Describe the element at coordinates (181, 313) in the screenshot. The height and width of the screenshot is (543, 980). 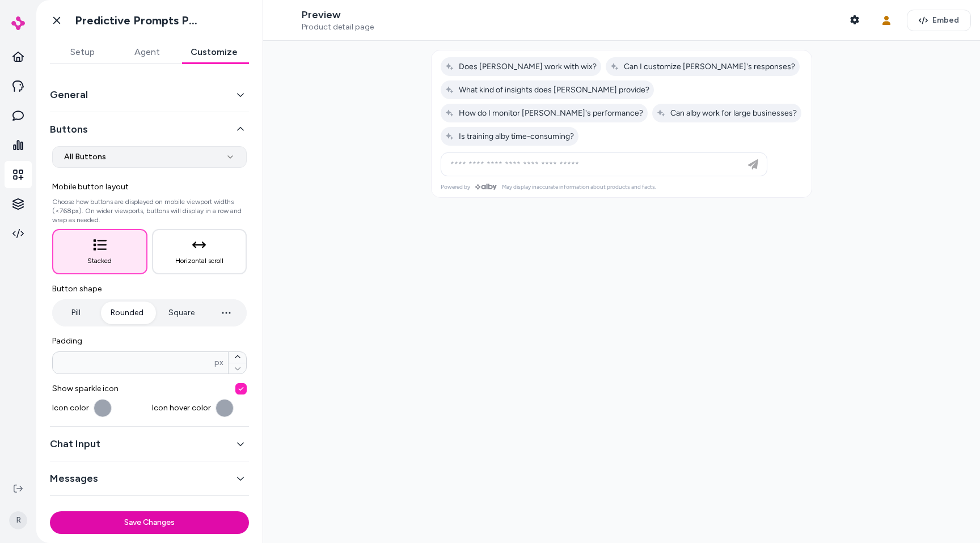
I see `button: Square` at that location.